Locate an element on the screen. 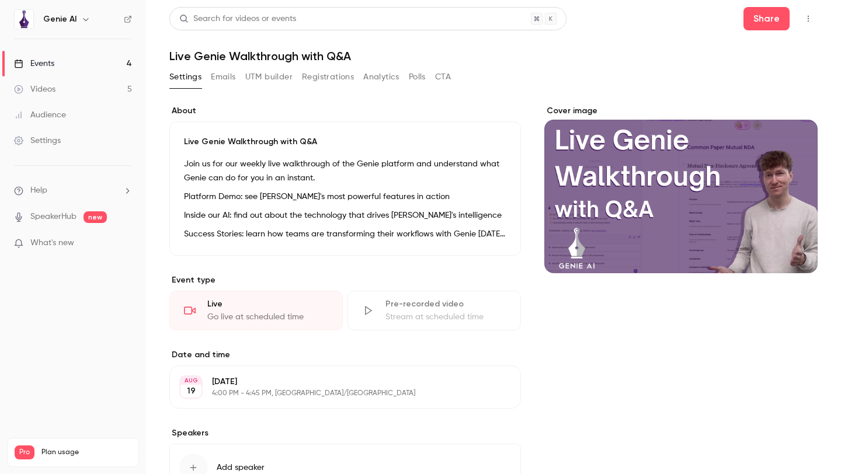 This screenshot has width=841, height=474. div: Pre-recorded video is located at coordinates (446, 304).